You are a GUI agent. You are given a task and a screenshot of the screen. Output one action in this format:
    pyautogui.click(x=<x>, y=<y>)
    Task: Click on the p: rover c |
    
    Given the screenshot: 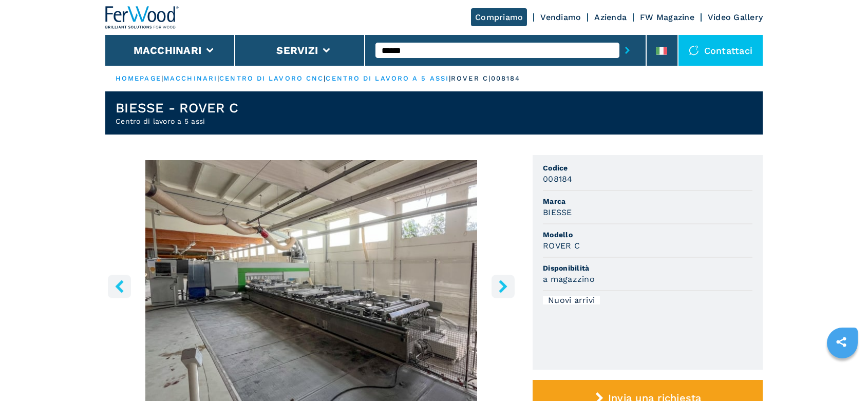 What is the action you would take?
    pyautogui.click(x=471, y=78)
    